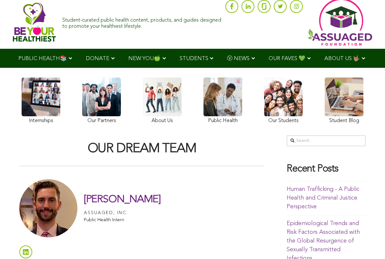  What do you see at coordinates (239, 58) in the screenshot?
I see `span: Ⓥ NEWS` at bounding box center [239, 58].